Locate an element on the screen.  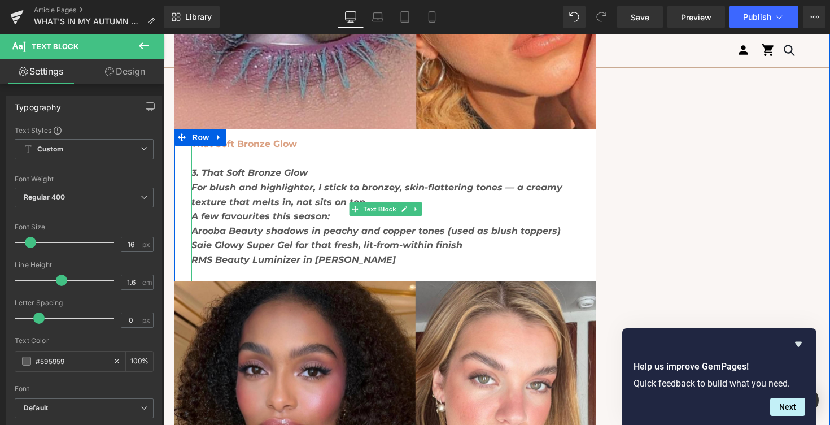
input: Color is located at coordinates (72, 361).